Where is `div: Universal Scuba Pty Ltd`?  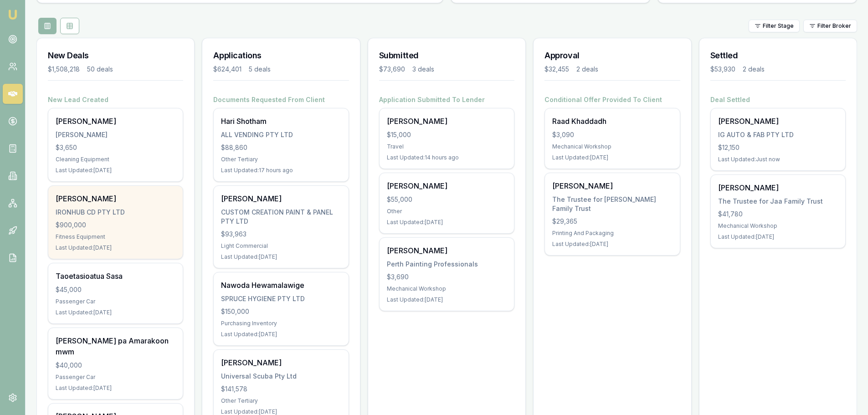 div: Universal Scuba Pty Ltd is located at coordinates (281, 376).